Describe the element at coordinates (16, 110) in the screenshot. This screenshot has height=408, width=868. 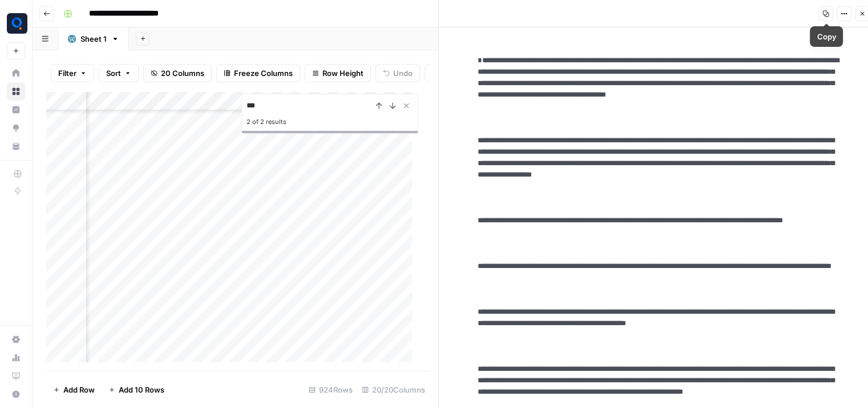
I see `a: Insights` at that location.